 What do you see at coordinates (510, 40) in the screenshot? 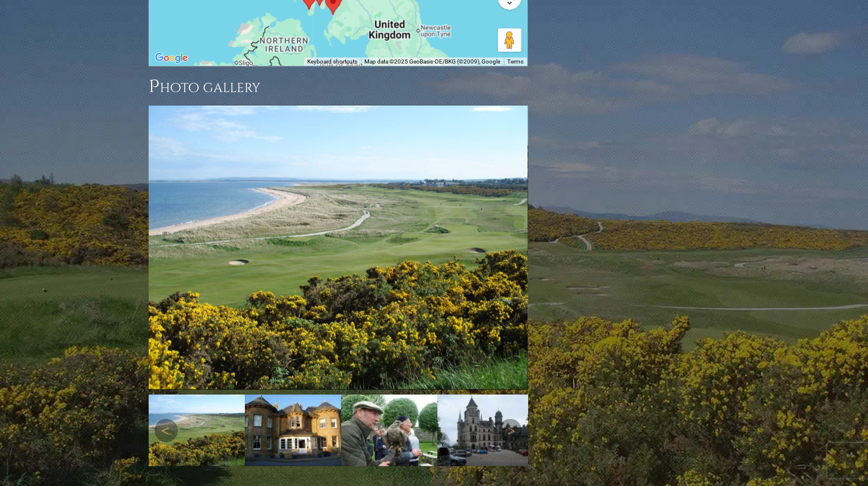
I see `button: Drag Pegman onto the map to open Street View` at bounding box center [510, 40].